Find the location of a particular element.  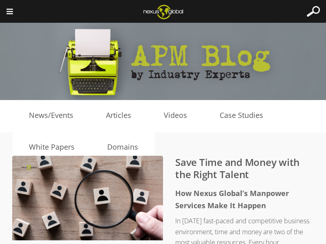

img: Nexus Global is located at coordinates (163, 12).